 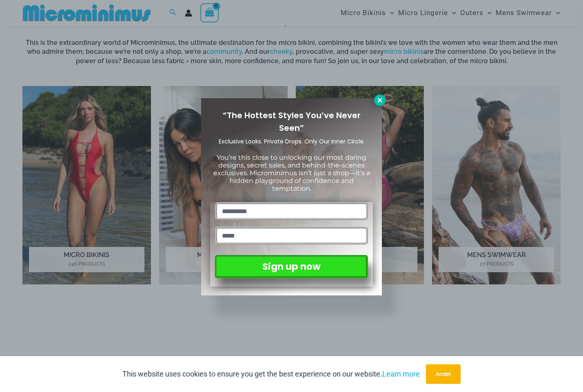 What do you see at coordinates (292, 121) in the screenshot?
I see `span: “The Hottest Styles You’ve Never Seen”` at bounding box center [292, 121].